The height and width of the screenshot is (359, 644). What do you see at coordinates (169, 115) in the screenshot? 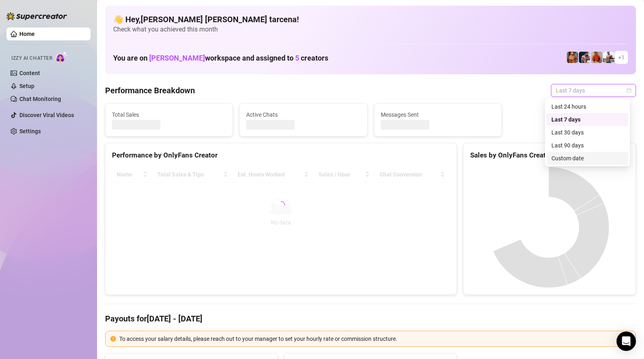
I see `span: Total Sales` at bounding box center [169, 115].